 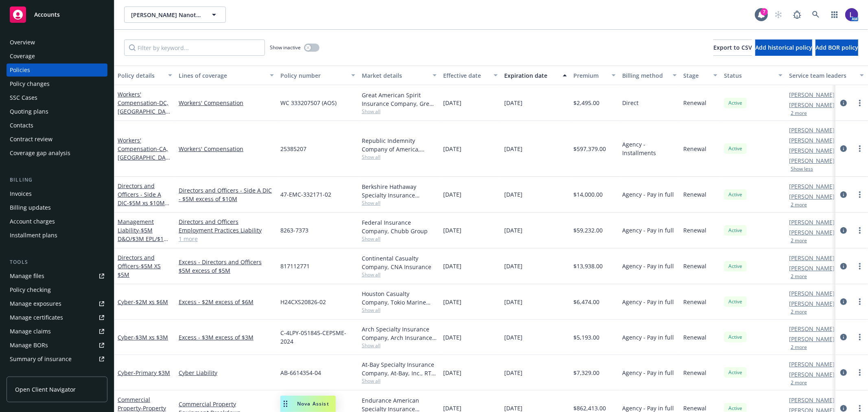 What do you see at coordinates (57, 180) in the screenshot?
I see `div: Billing` at bounding box center [57, 180].